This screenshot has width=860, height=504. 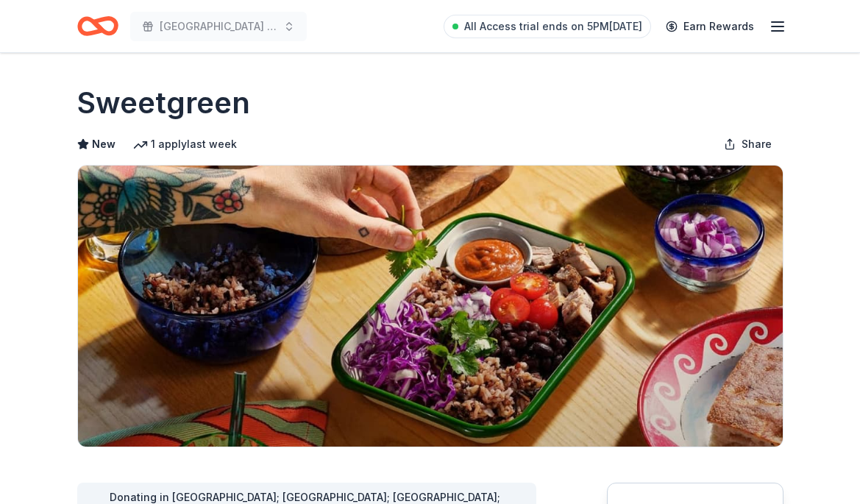 I want to click on div: 1 apply last week, so click(x=185, y=144).